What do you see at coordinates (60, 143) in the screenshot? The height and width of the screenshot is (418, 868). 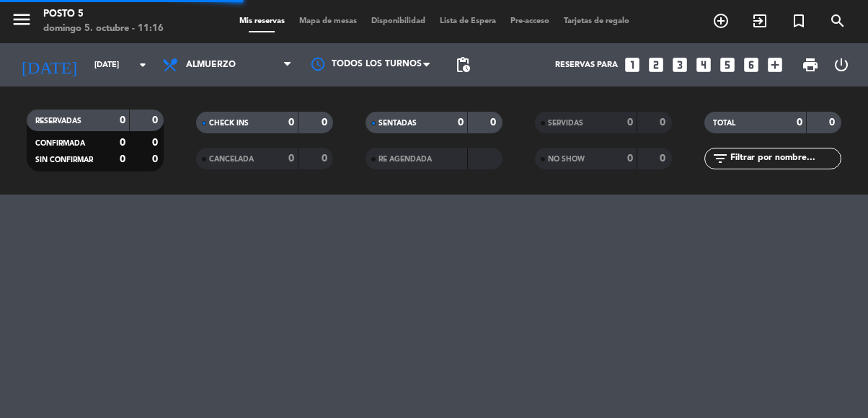 I see `span: CONFIRMADA` at bounding box center [60, 143].